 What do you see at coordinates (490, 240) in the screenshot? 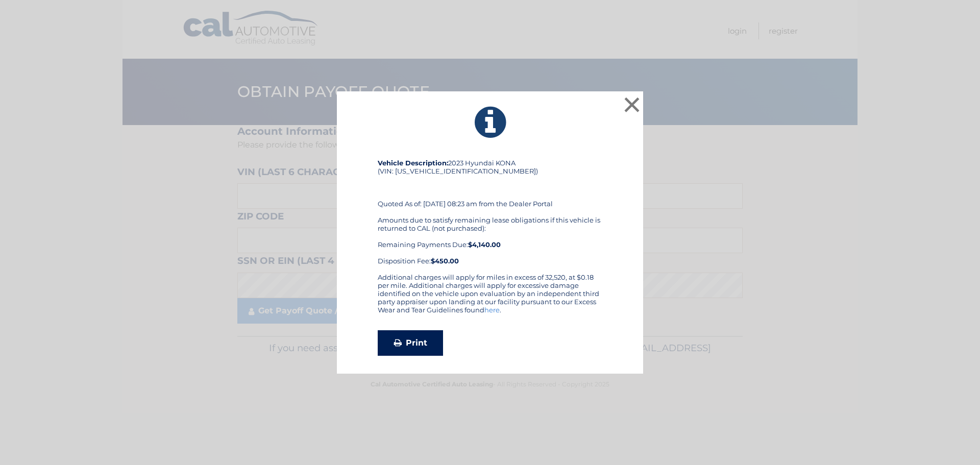
I see `div: Amounts due to satisfy remaining lease obligations if this vehicle is returned to CAL (not purcha...` at bounding box center [490, 240].